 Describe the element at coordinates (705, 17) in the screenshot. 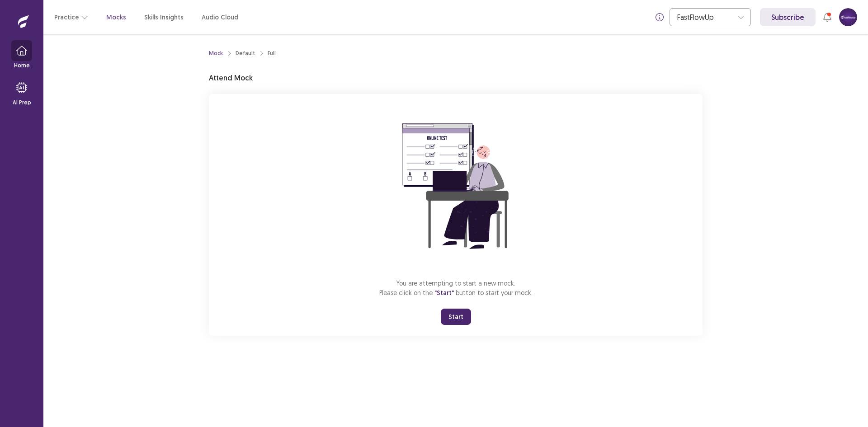

I see `div: FastFlowUp` at that location.